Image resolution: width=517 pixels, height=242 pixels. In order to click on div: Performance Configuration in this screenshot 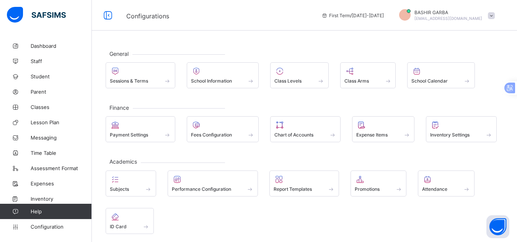, I will do `click(213, 184)`.